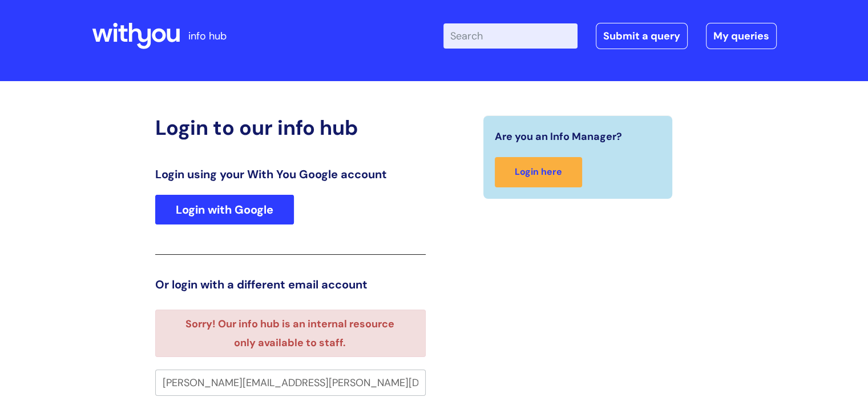 The width and height of the screenshot is (868, 397). Describe the element at coordinates (558, 137) in the screenshot. I see `span: Are you an Info Manager?` at that location.